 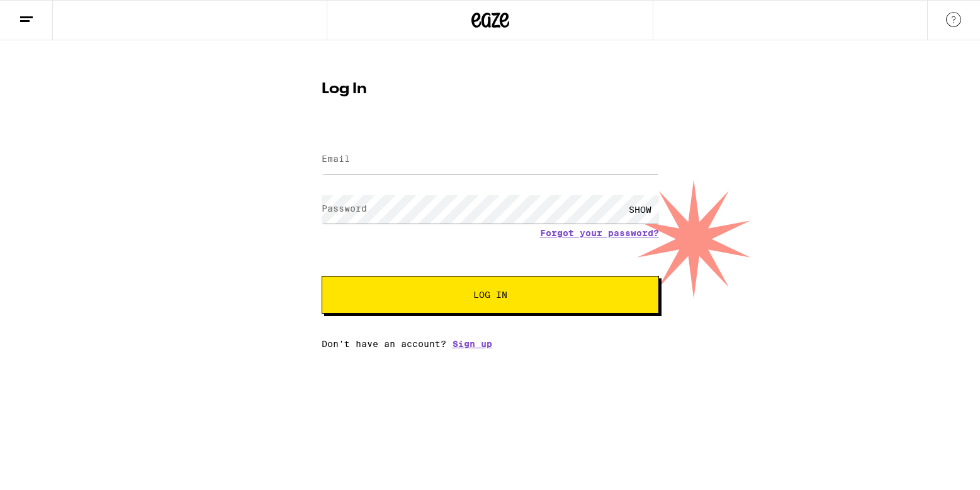 I want to click on h1: Log In, so click(x=490, y=90).